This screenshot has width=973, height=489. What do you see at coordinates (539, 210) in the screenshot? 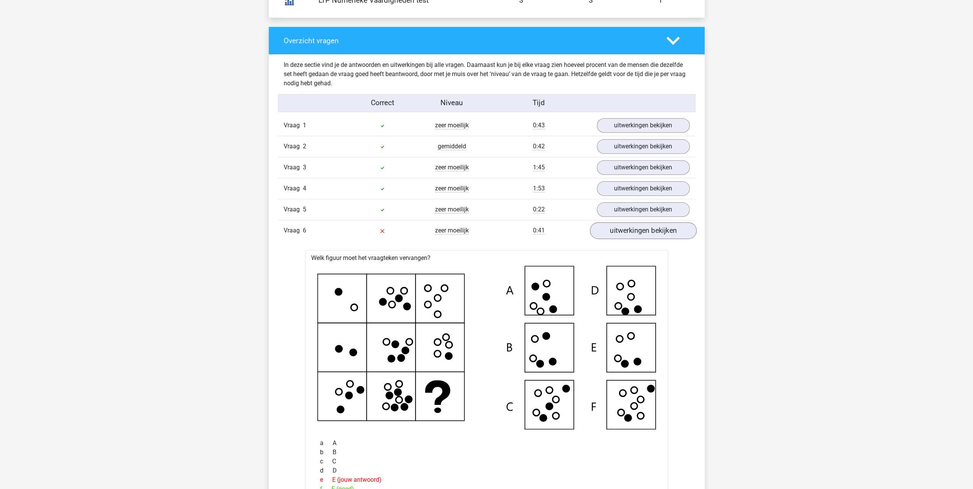
I see `span: 0:22` at bounding box center [539, 210].